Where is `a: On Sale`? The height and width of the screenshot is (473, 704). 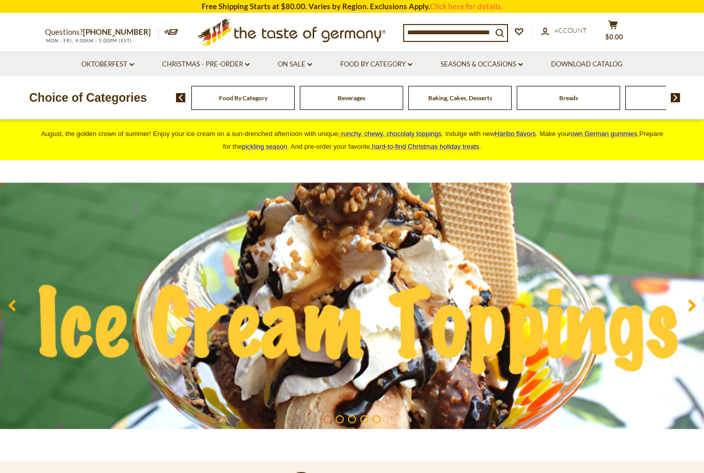
a: On Sale is located at coordinates (295, 64).